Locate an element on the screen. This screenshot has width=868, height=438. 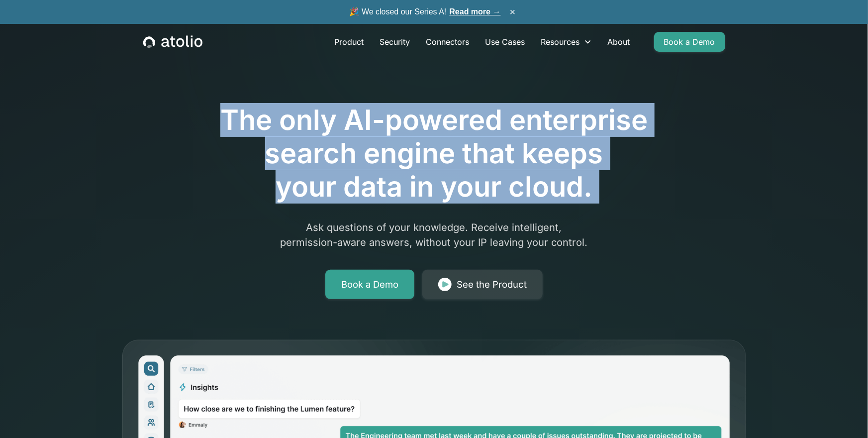
a: Security is located at coordinates (395, 42).